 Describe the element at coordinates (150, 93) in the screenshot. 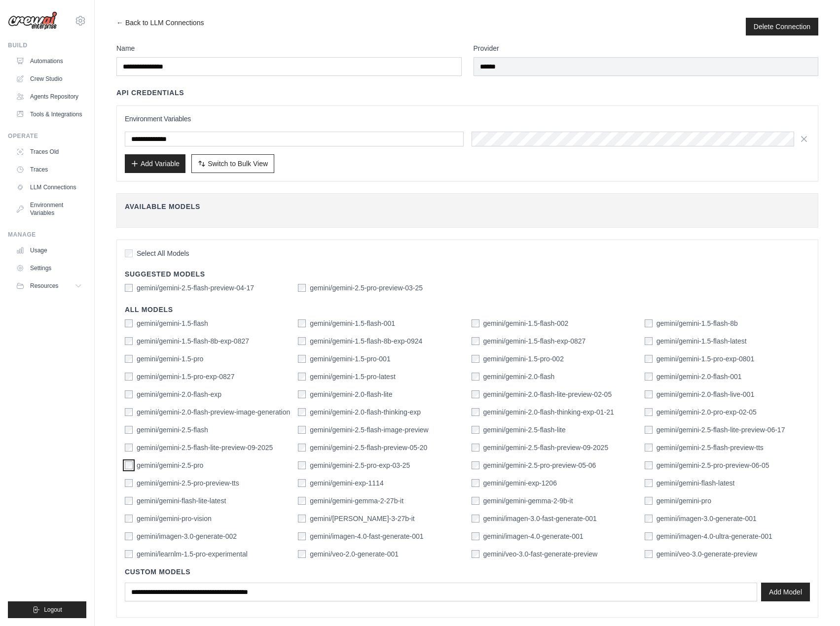

I see `h4: API Credentials` at that location.